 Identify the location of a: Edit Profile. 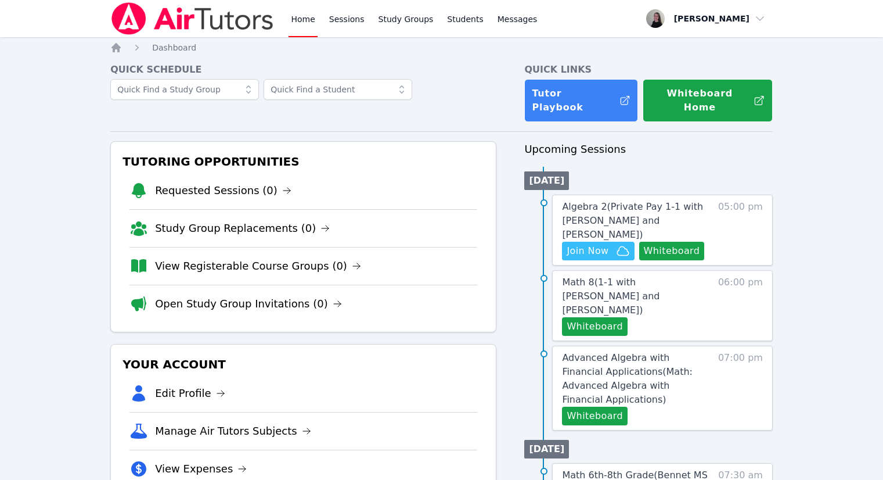
(190, 393).